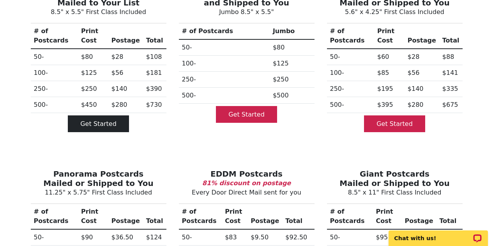 The width and height of the screenshot is (493, 246). I want to click on button: Open LiveChat chat widget, so click(94, 17).